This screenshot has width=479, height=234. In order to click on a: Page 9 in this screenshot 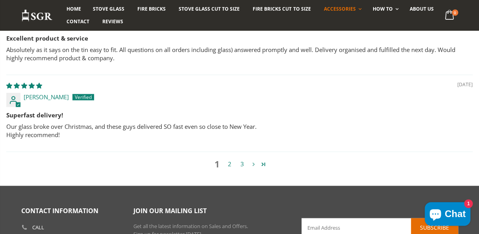, I will do `click(263, 164)`.